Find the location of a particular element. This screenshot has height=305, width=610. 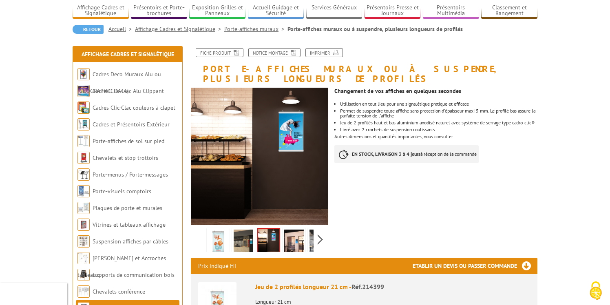

strong: EN STOCK, LIVRAISON 3 à 4 jours is located at coordinates (386, 154).